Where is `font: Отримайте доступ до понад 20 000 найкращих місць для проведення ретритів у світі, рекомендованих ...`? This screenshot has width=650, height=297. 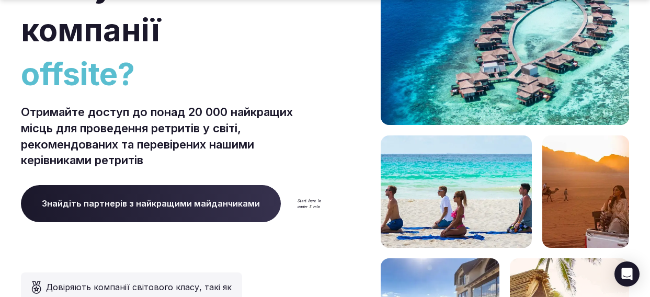
font: Отримайте доступ до понад 20 000 найкращих місць для проведення ретритів у світі, рекомендованих ... is located at coordinates (157, 136).